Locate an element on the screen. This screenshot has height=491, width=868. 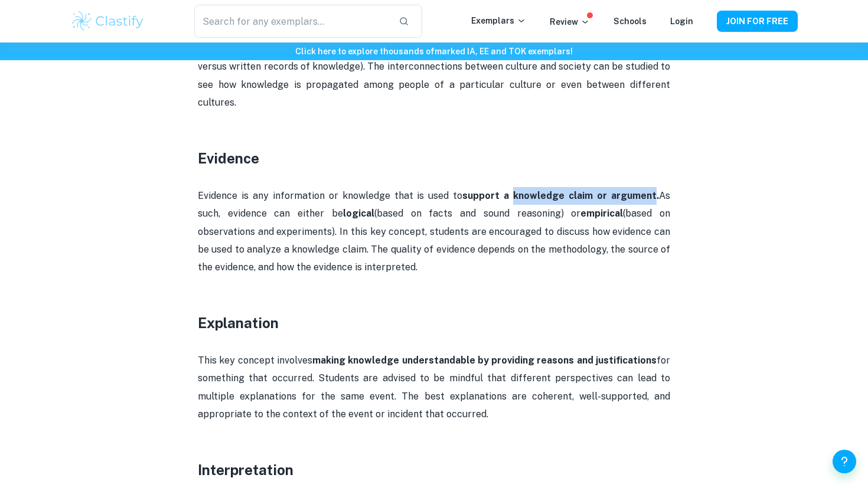
h6: Click here to explore thousands of marked IA, EE and TOK exemplars ! is located at coordinates (434, 52).